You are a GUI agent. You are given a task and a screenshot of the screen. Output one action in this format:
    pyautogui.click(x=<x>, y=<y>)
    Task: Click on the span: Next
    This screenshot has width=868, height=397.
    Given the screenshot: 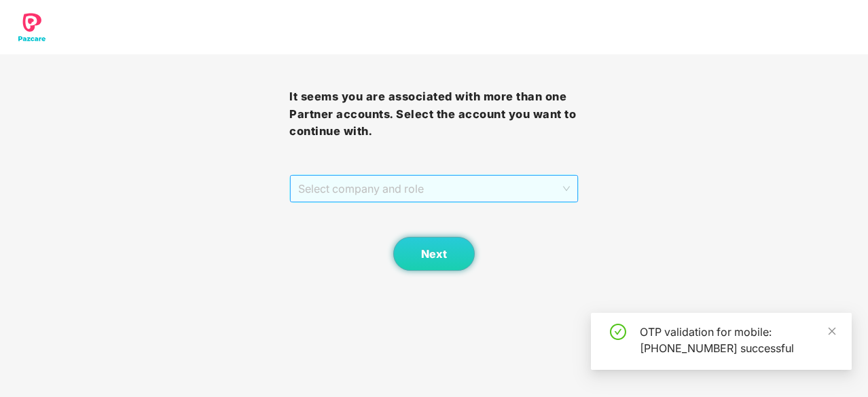 What is the action you would take?
    pyautogui.click(x=434, y=254)
    